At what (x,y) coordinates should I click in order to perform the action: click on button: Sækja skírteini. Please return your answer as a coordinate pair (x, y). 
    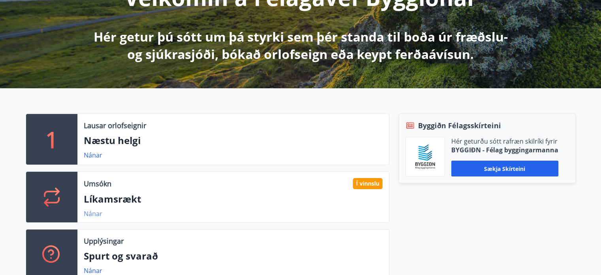
    Looking at the image, I should click on (505, 168).